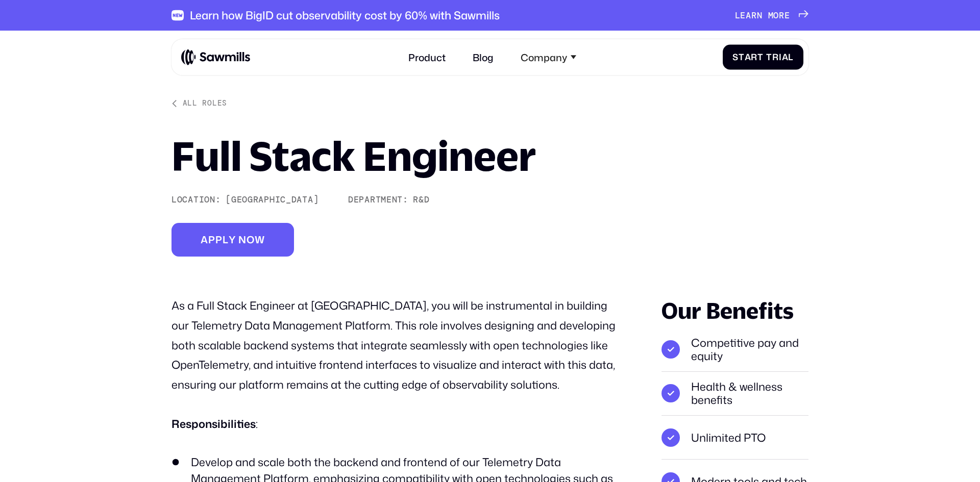 This screenshot has width=980, height=482. I want to click on span: S, so click(735, 57).